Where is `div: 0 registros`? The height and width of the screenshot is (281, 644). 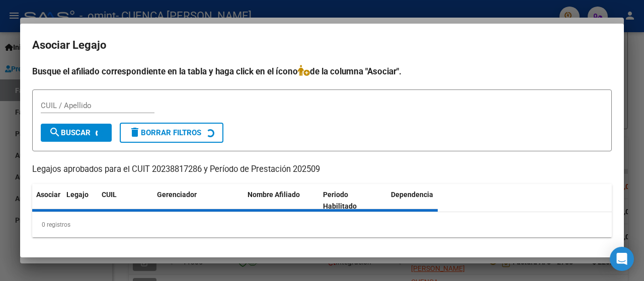 div: 0 registros is located at coordinates (322, 225).